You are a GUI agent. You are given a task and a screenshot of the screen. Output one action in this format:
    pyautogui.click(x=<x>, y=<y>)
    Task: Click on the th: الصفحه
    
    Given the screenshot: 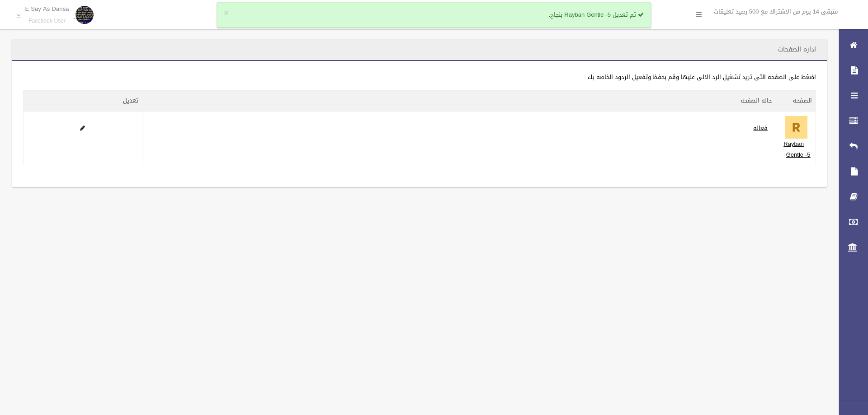 What is the action you would take?
    pyautogui.click(x=796, y=101)
    